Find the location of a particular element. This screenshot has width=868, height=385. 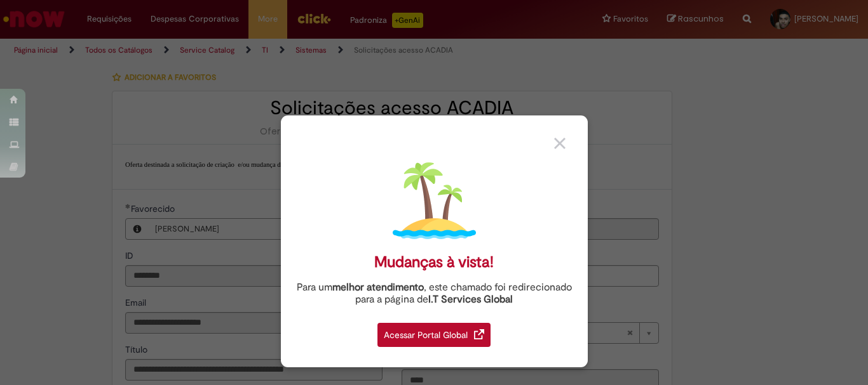

a: I.T Services Global is located at coordinates (470, 296).